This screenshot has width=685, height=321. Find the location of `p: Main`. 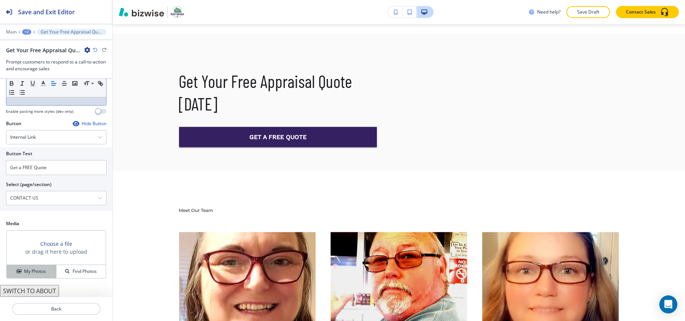

p: Main is located at coordinates (11, 32).